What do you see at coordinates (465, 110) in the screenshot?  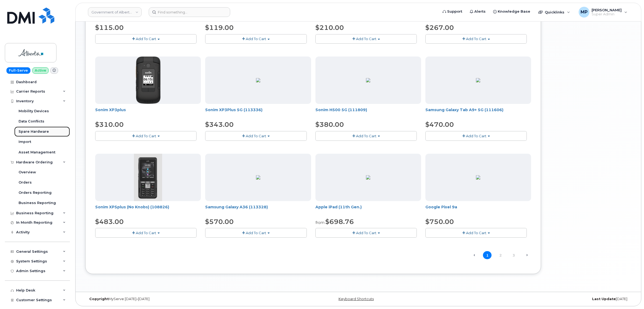 I see `a: Samsung Galaxy Tab A9+ 5G (111606)` at bounding box center [465, 110].